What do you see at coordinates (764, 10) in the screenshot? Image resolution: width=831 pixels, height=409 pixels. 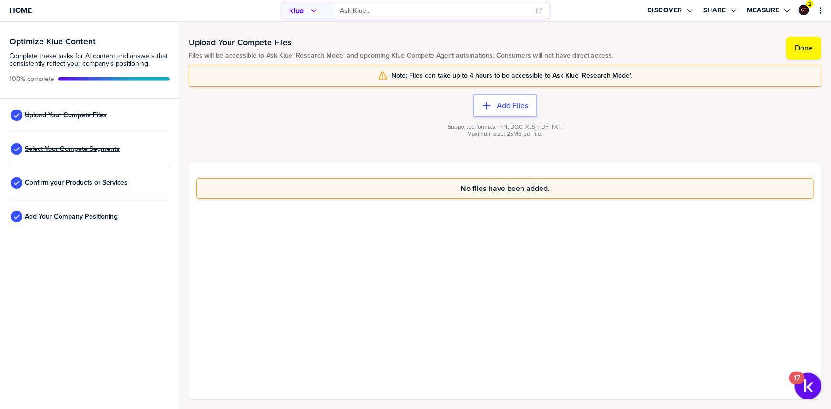 I see `label: Measure` at bounding box center [764, 10].